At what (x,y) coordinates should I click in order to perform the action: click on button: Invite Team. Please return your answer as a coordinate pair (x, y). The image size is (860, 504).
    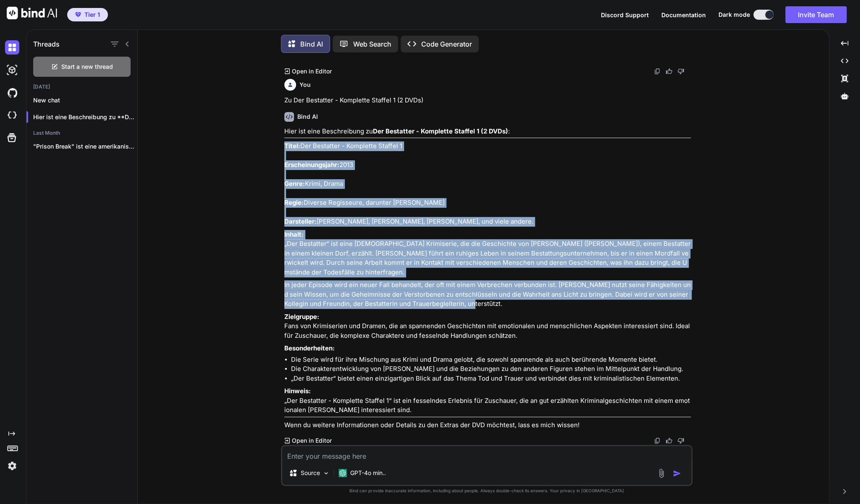
    Looking at the image, I should click on (816, 15).